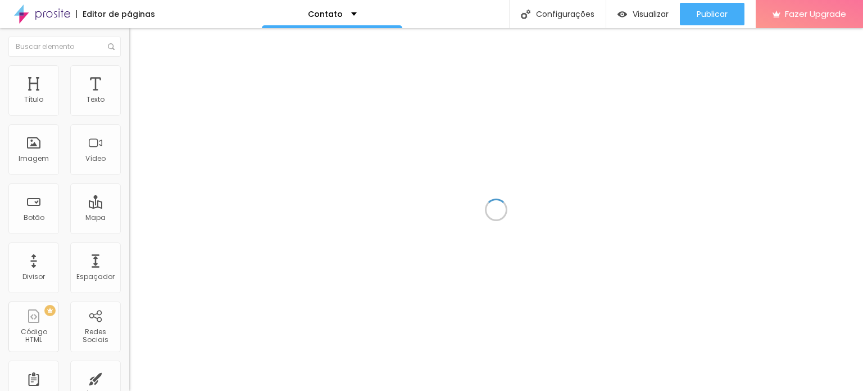 This screenshot has width=863, height=391. I want to click on div: Título, so click(34, 99).